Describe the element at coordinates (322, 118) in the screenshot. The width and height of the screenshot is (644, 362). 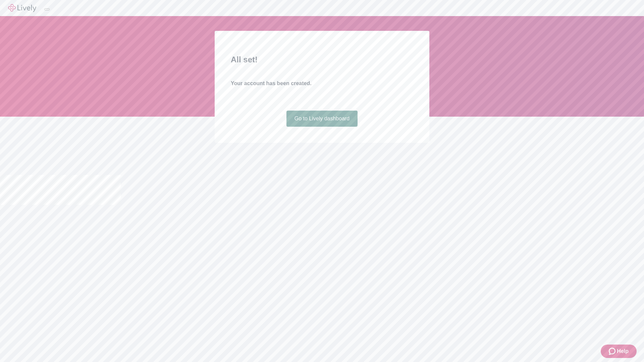
I see `a: Go to Lively dashboard` at that location.